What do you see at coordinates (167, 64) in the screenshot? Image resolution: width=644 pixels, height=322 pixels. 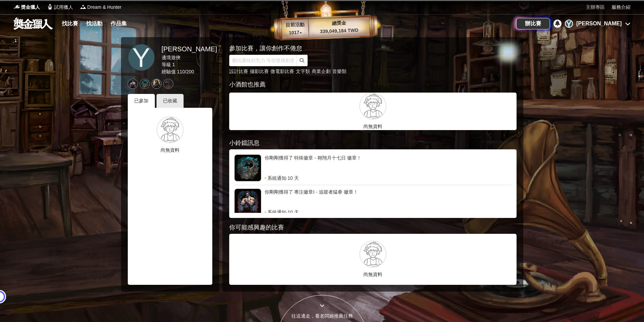 I see `span: 等級` at bounding box center [167, 64].